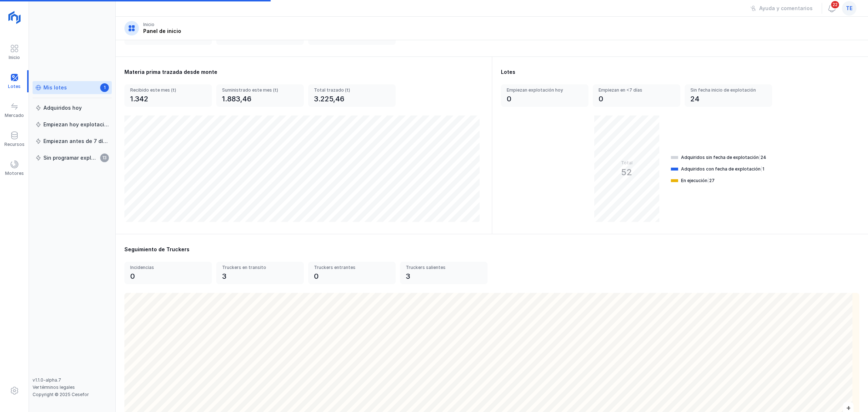  Describe the element at coordinates (105, 88) in the screenshot. I see `span: 1` at that location.